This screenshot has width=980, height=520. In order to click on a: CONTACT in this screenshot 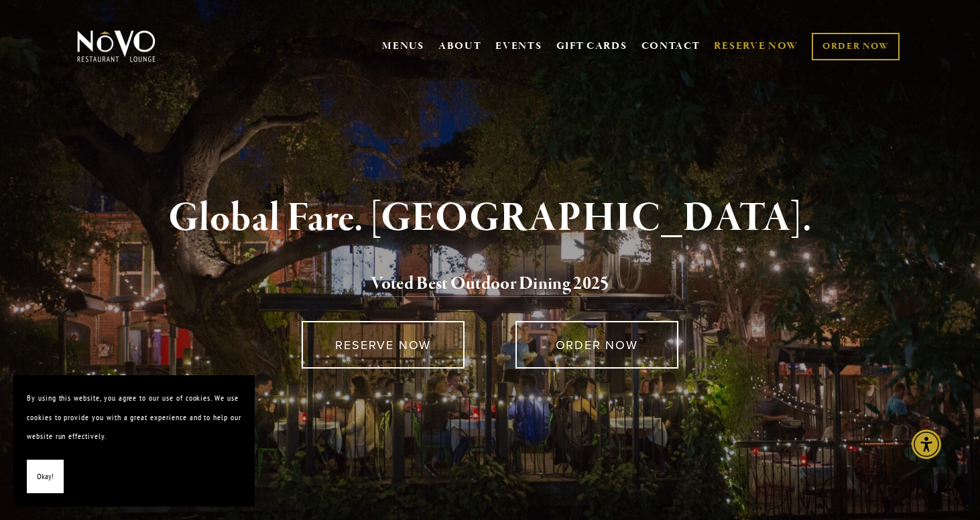, I will do `click(671, 46)`.